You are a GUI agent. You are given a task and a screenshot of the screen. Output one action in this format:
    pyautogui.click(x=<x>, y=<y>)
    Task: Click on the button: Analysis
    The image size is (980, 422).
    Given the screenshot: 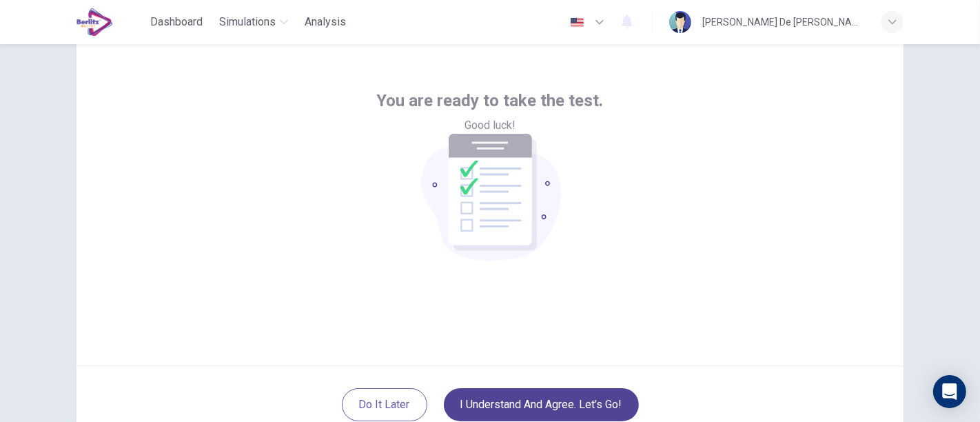 What is the action you would take?
    pyautogui.click(x=325, y=22)
    